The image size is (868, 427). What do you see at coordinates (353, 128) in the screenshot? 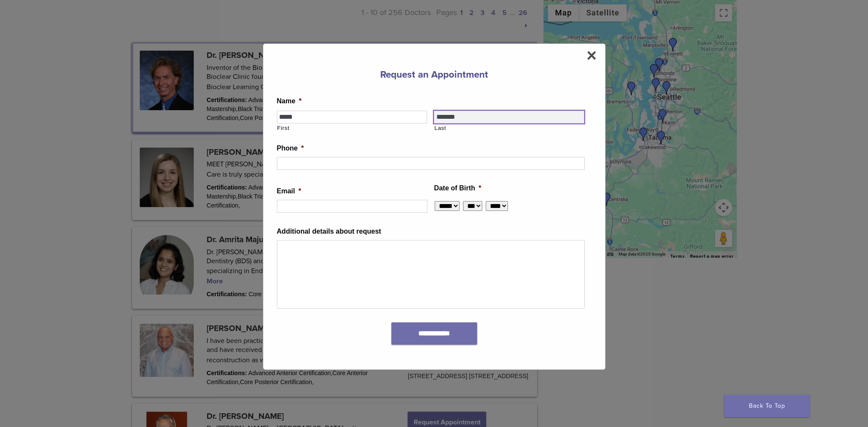
I see `label: First` at bounding box center [353, 128].